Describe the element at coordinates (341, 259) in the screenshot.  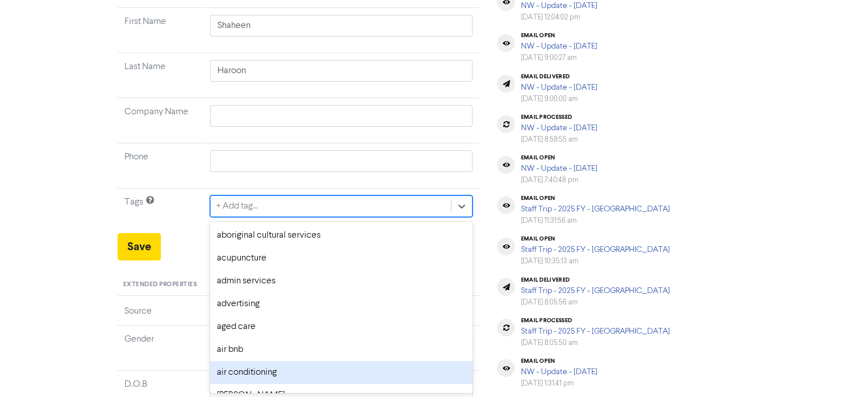
I see `div: acupuncture` at that location.